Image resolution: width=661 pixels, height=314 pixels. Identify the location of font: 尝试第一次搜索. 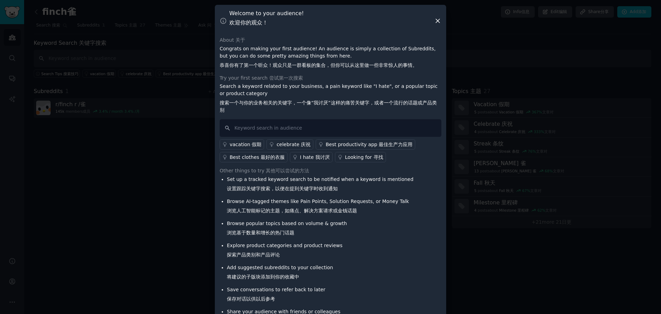
(286, 78).